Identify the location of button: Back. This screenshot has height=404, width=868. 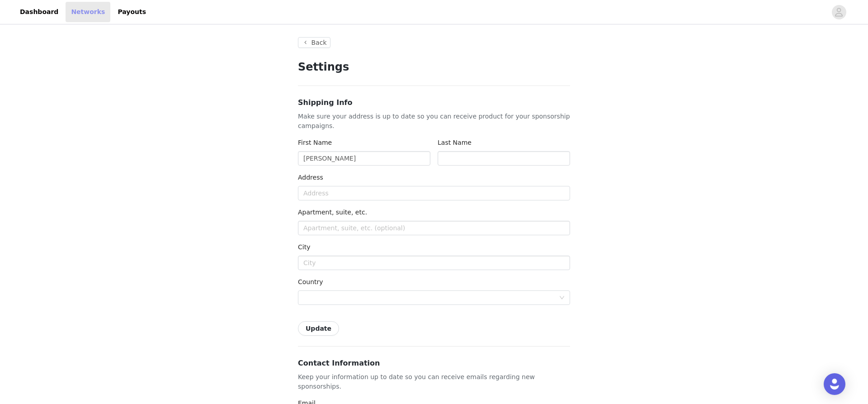
(314, 42).